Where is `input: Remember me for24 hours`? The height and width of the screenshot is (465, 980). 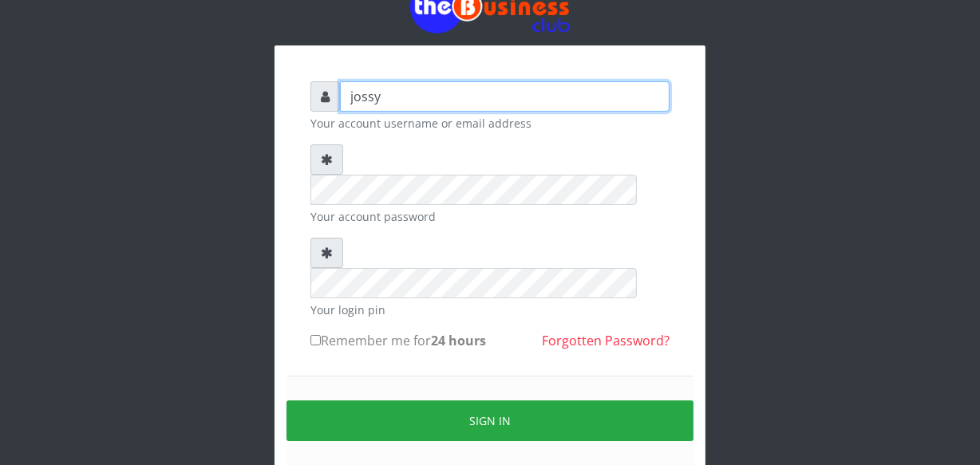 input: Remember me for24 hours is located at coordinates (315, 339).